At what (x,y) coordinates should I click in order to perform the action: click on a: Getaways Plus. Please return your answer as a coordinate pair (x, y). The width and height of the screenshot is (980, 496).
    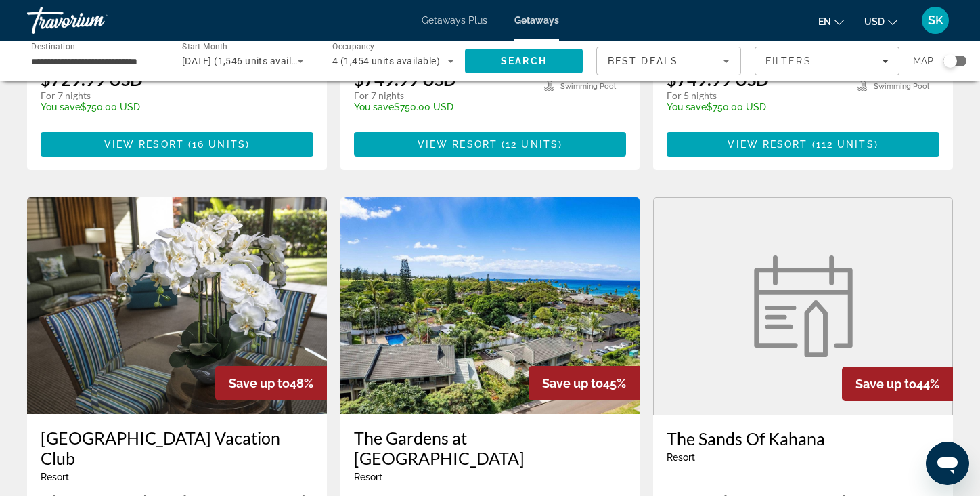
    Looking at the image, I should click on (455, 21).